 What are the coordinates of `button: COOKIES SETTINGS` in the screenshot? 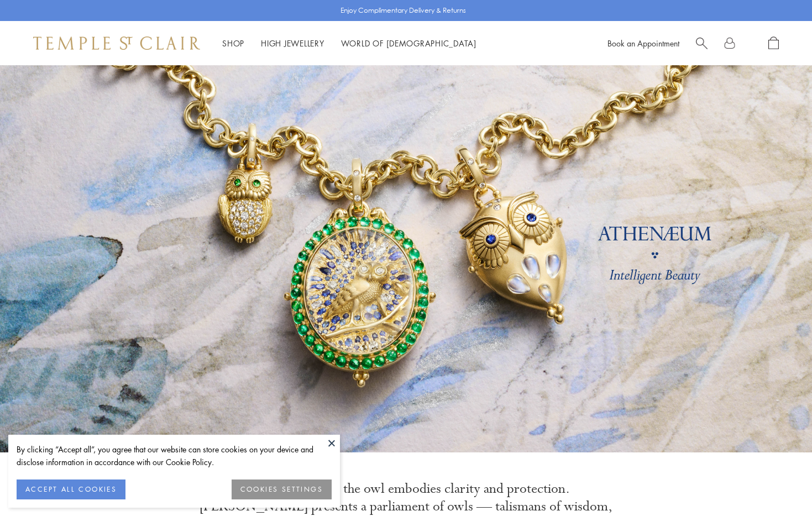 It's located at (281, 490).